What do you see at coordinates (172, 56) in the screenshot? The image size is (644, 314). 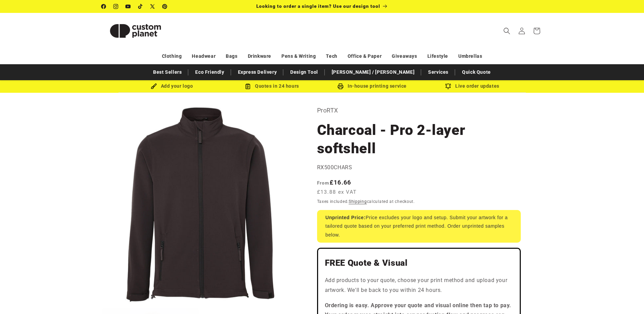 I see `a: Clothing` at bounding box center [172, 56].